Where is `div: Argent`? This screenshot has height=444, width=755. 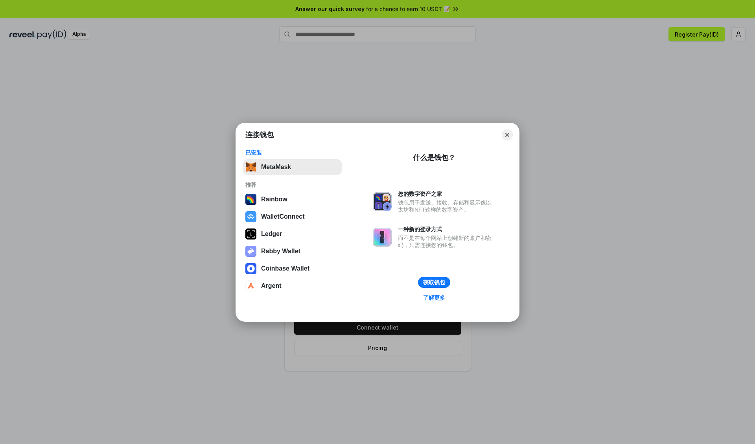
div: Argent is located at coordinates (271, 286).